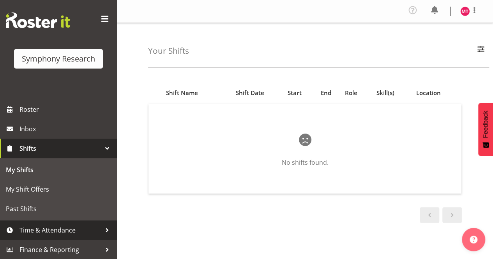 The height and width of the screenshot is (259, 493). I want to click on div: Start, so click(295, 93).